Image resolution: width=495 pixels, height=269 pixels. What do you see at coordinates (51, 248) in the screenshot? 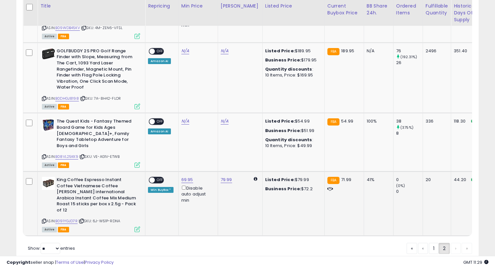
I see `span: Show: entries` at bounding box center [51, 248].